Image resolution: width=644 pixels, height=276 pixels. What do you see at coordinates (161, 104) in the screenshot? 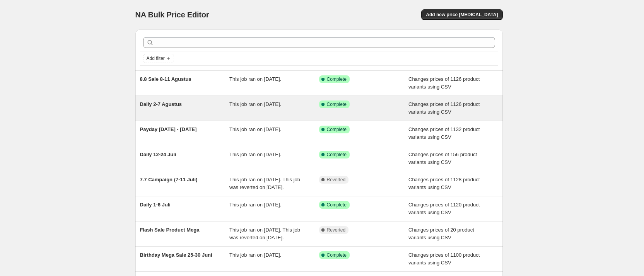
I see `span: Daily 2-7 Agustus` at bounding box center [161, 104].